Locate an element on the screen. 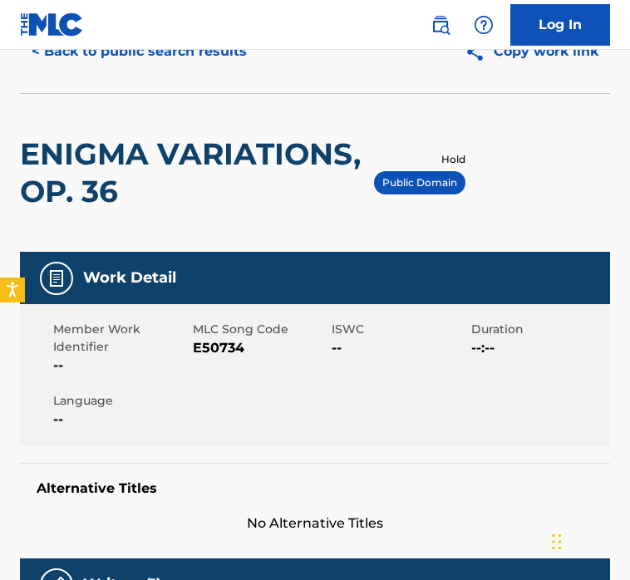  span: No Alternative Titles is located at coordinates (315, 523).